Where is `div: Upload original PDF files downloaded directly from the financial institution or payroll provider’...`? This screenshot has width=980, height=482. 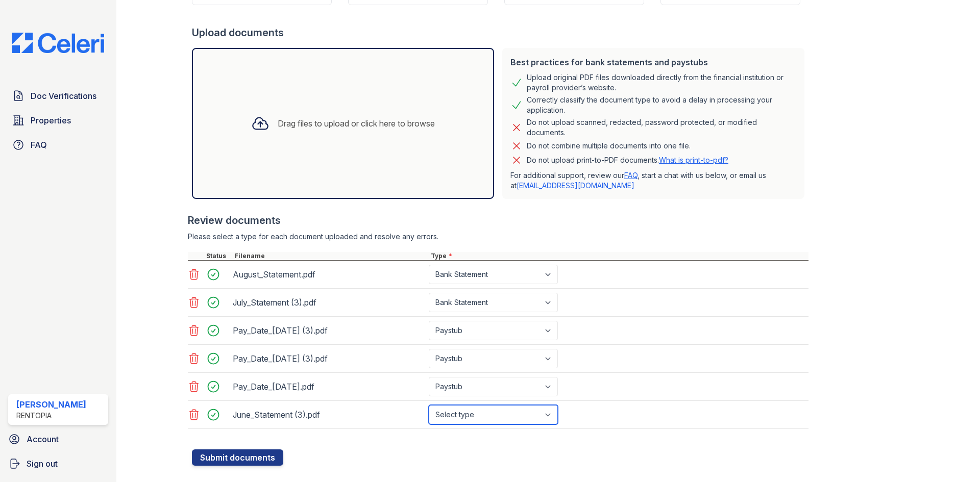 div: Upload original PDF files downloaded directly from the financial institution or payroll provider’... is located at coordinates (661, 83).